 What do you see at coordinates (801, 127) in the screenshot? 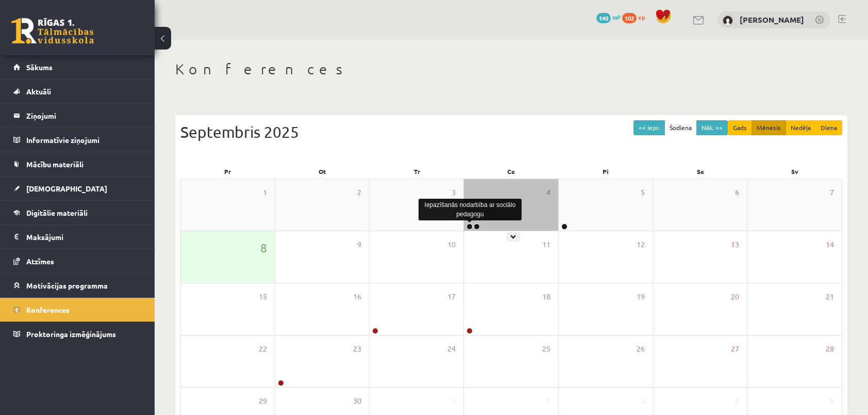
I see `button: Nedēļa` at bounding box center [801, 127].